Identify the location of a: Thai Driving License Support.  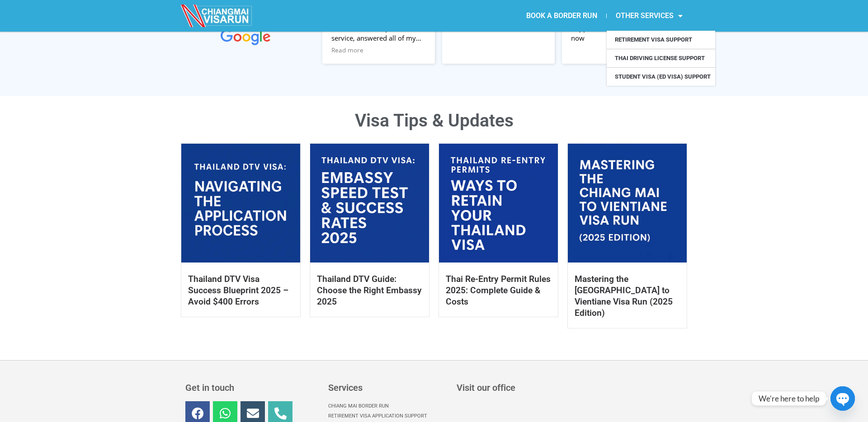
(661, 58).